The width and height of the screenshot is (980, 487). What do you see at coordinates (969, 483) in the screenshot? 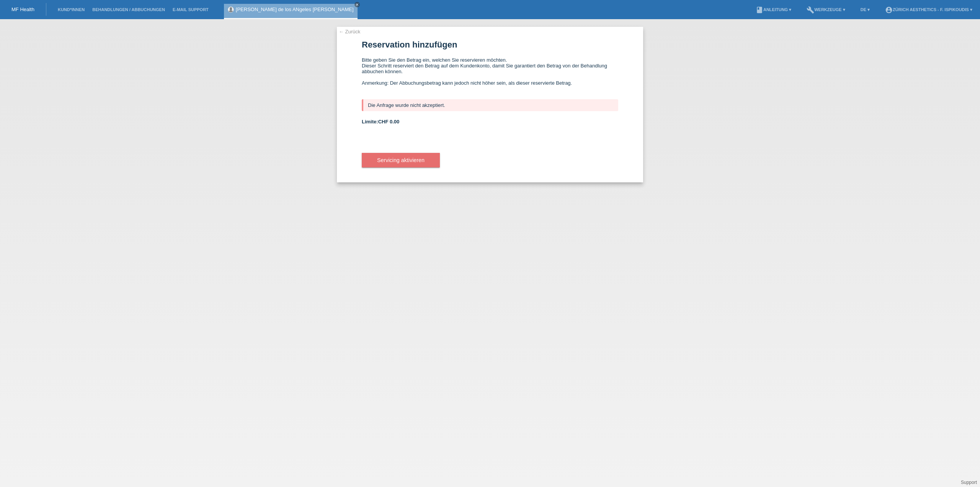
I see `a: Support` at bounding box center [969, 483].